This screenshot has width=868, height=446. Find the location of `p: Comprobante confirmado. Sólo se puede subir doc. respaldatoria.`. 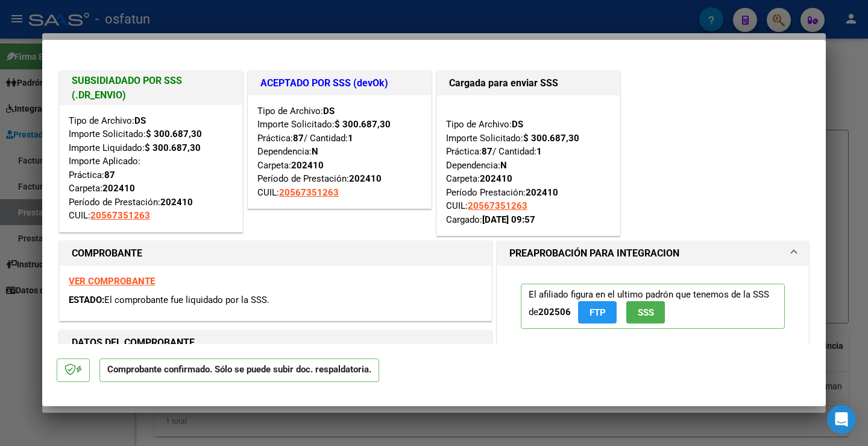

p: Comprobante confirmado. Sólo se puede subir doc. respaldatoria. is located at coordinates (239, 370).